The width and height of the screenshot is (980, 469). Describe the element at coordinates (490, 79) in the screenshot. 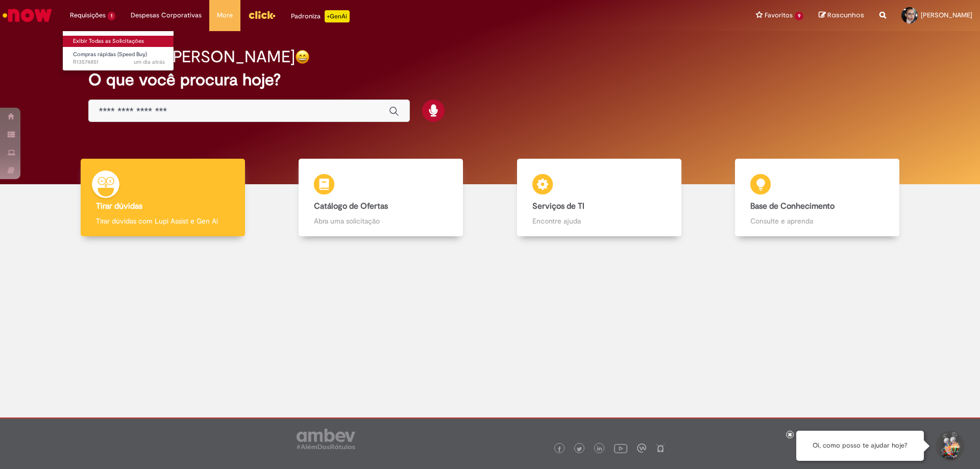

I see `h2: O que você procura hoje?` at that location.